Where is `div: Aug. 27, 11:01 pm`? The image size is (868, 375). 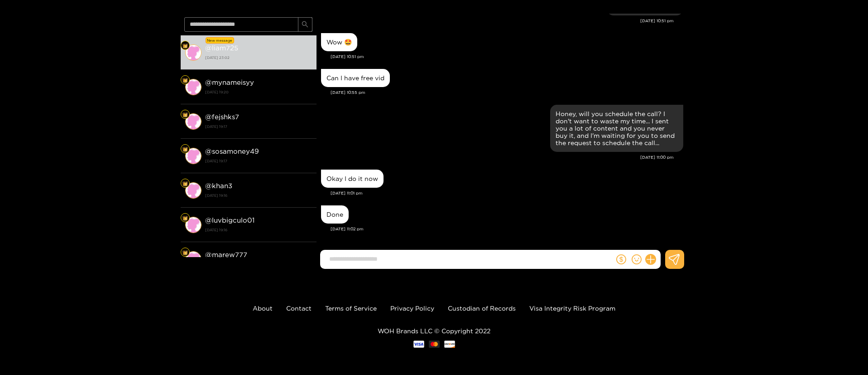 div: Aug. 27, 11:01 pm is located at coordinates (352, 179).